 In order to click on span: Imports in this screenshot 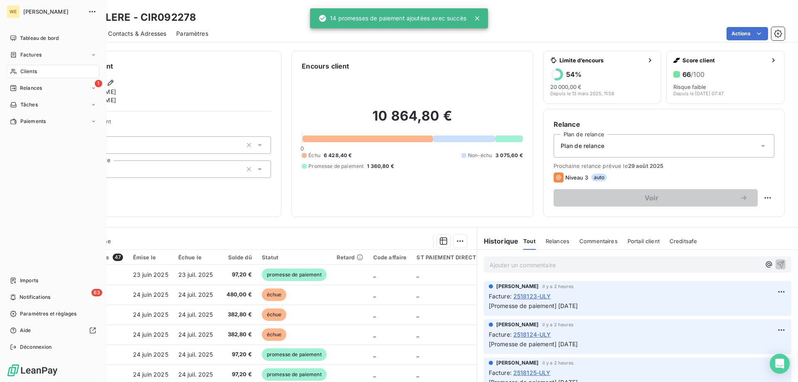, I will do `click(29, 280)`.